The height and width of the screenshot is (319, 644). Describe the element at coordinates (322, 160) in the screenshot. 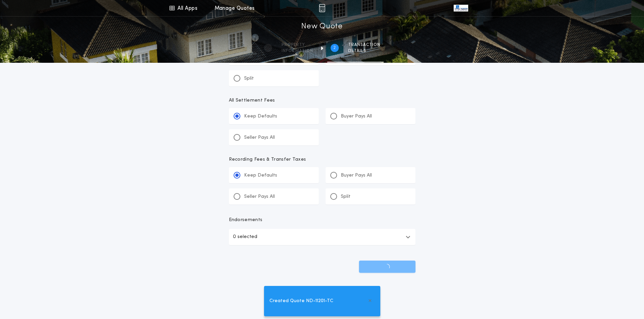

I see `p: Recording Fees & Transfer Taxes` at that location.